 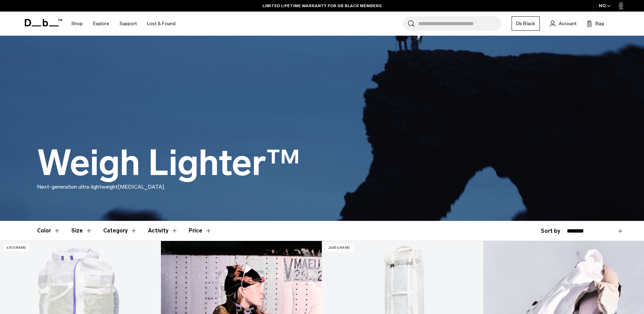 I want to click on a: Db Black, so click(x=525, y=24).